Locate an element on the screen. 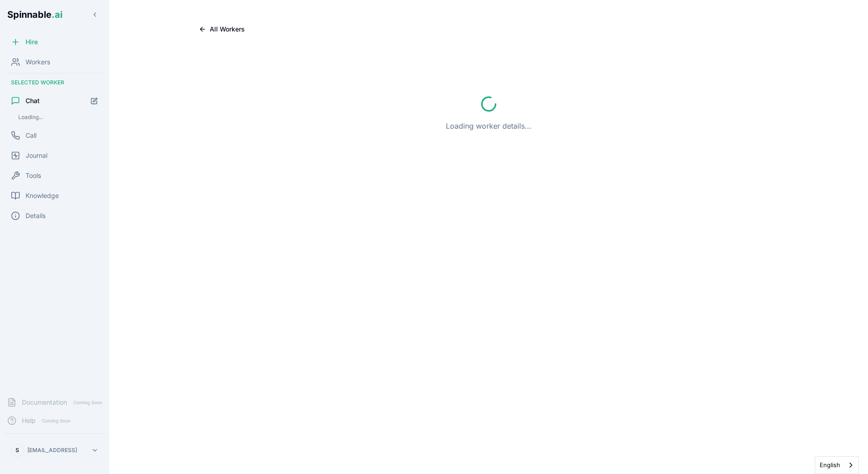 The image size is (868, 474). span: Workers is located at coordinates (38, 62).